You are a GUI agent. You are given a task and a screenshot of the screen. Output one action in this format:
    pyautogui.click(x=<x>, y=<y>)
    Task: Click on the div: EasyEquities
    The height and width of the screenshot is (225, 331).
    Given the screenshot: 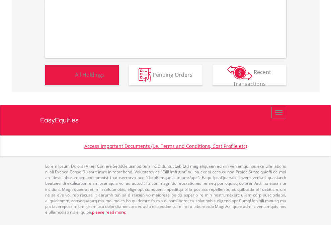 What is the action you would take?
    pyautogui.click(x=166, y=120)
    